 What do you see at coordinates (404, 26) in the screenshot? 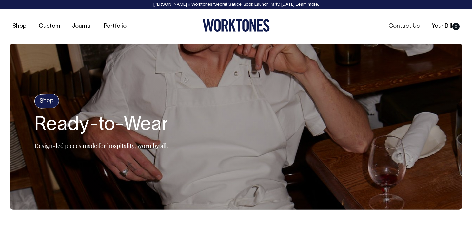
I see `a: Contact Us` at bounding box center [404, 26].